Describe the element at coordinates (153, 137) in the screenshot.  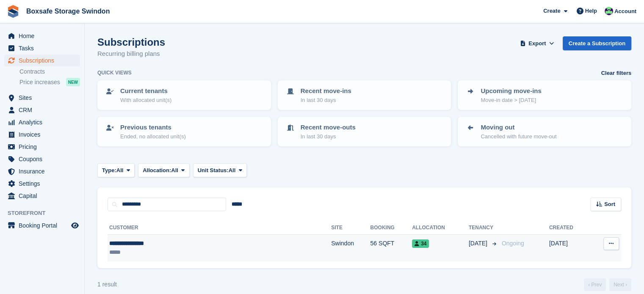
I see `p: Ended, no allocated unit(s)` at that location.